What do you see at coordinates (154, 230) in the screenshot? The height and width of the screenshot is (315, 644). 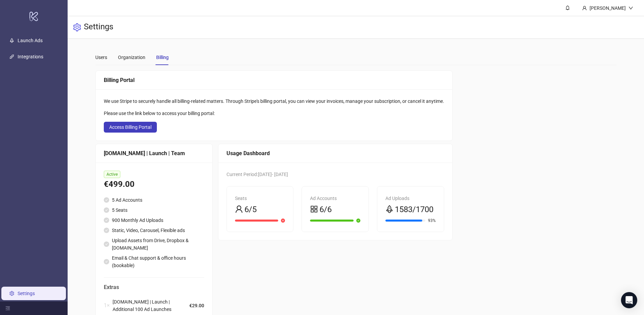 I see `li: Static, Video, Carousel, Flexible ads` at bounding box center [154, 230].